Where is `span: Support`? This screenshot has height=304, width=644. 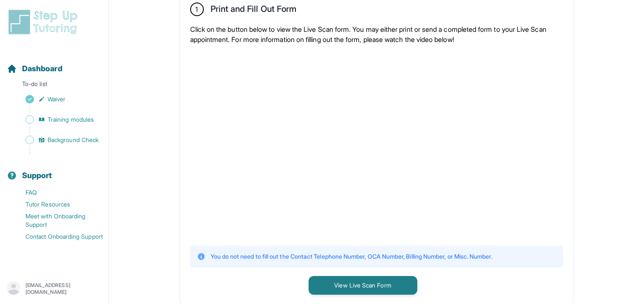 span: Support is located at coordinates (37, 176).